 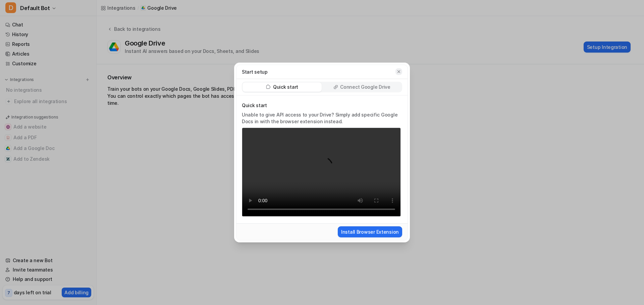 I want to click on button: Install Browser Extension, so click(x=370, y=232).